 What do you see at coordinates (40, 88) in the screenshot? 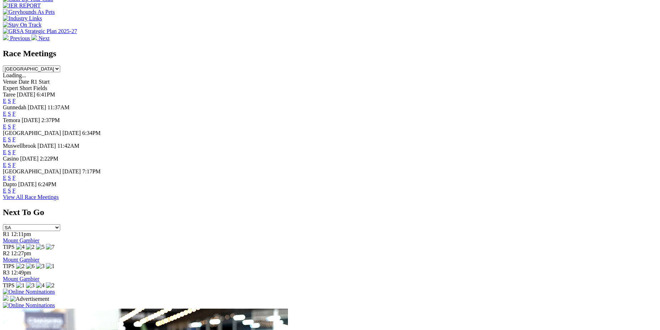
I see `span: Fields` at bounding box center [40, 88].